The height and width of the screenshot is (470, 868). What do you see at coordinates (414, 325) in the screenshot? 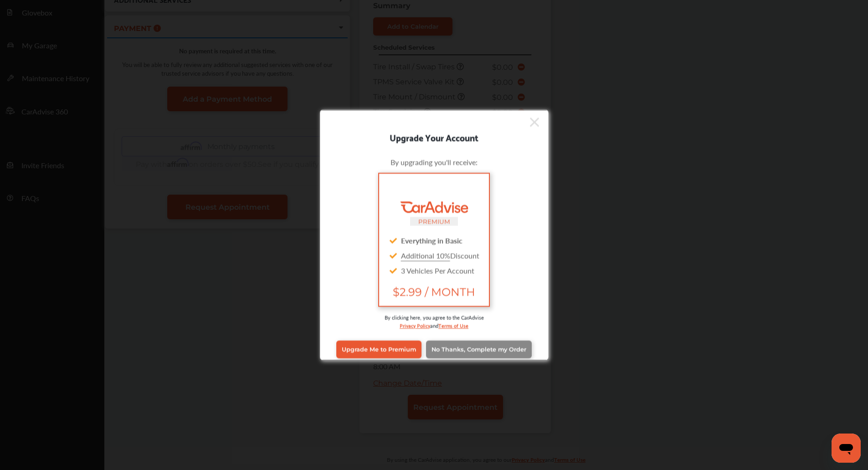
I see `a: Privacy Policy` at bounding box center [414, 325].